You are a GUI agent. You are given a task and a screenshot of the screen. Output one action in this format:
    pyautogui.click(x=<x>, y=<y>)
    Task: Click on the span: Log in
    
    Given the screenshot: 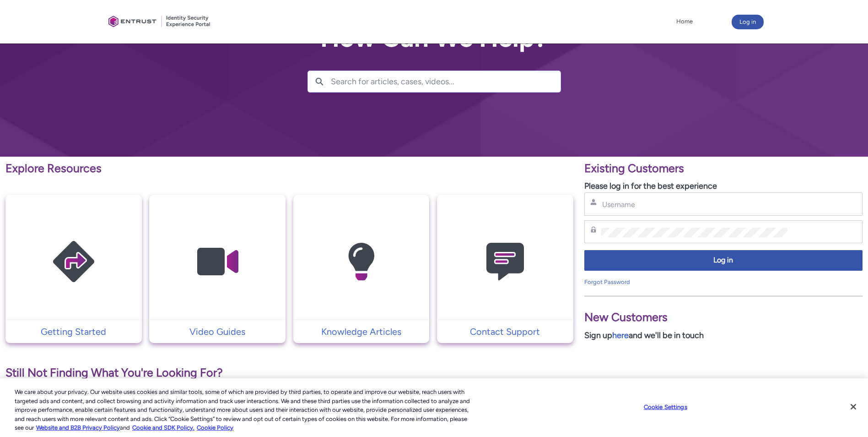 What is the action you would take?
    pyautogui.click(x=724, y=260)
    